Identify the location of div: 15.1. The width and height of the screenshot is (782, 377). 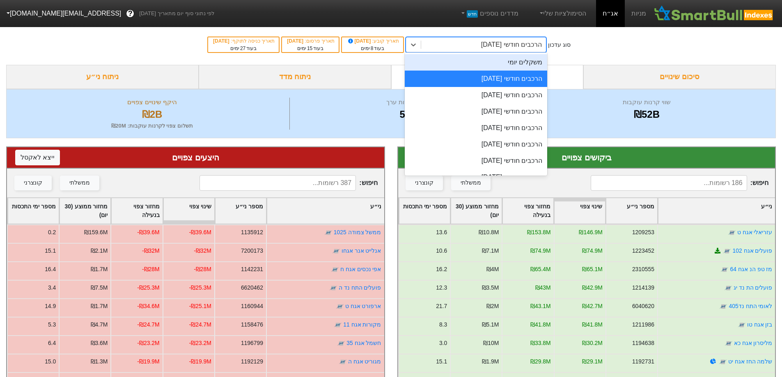
(50, 251).